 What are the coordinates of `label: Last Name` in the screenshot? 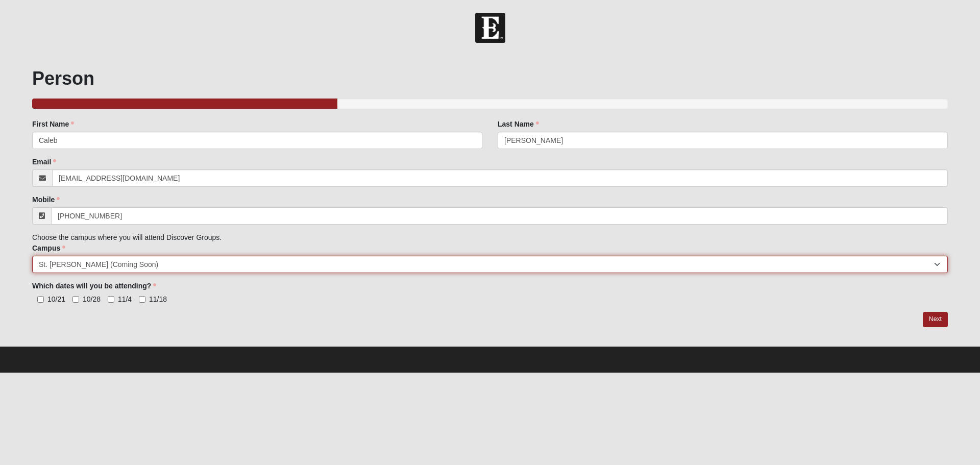 It's located at (518, 124).